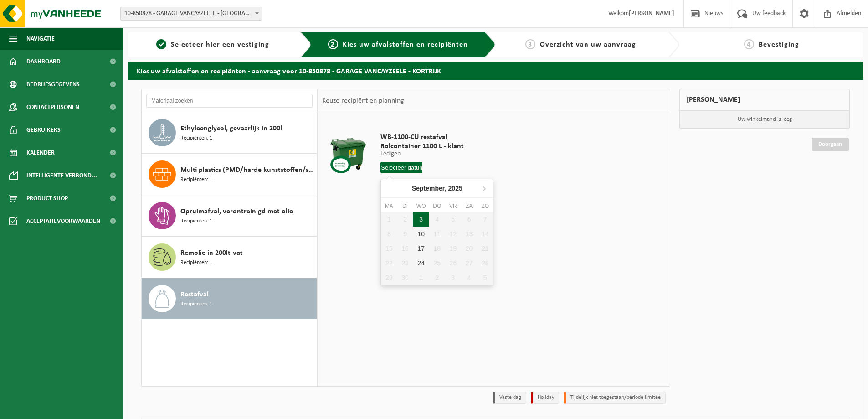 The image size is (868, 419). Describe the element at coordinates (229, 299) in the screenshot. I see `button: Restafval Recipiënten: 1` at that location.